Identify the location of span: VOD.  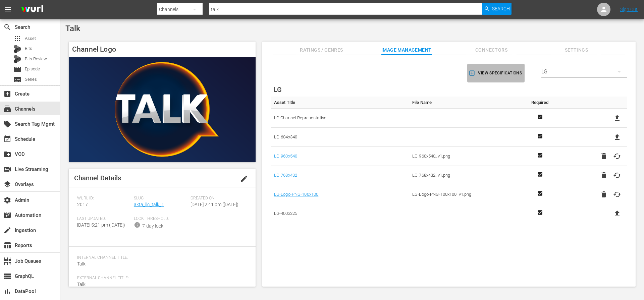
(7, 154).